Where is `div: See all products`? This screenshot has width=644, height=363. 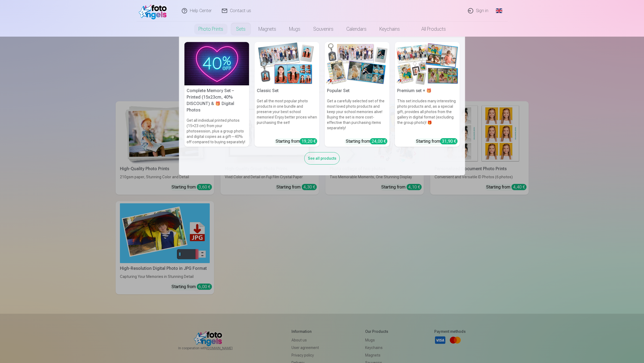 div: See all products is located at coordinates (322, 158).